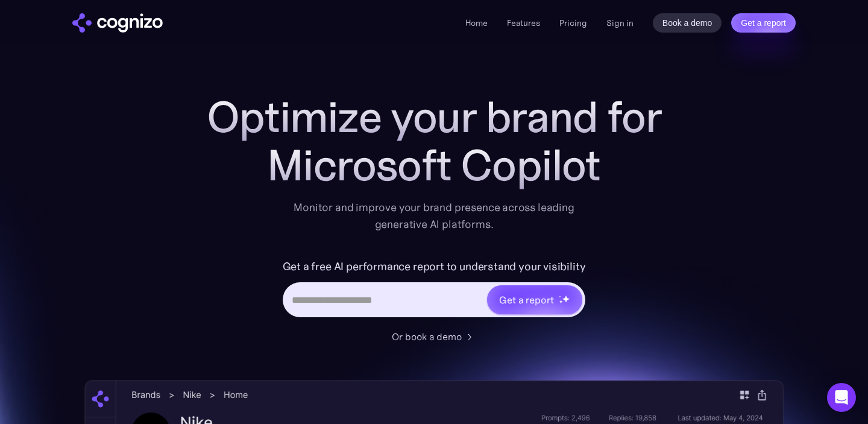  Describe the element at coordinates (434, 165) in the screenshot. I see `div: Microsoft Copilot` at that location.